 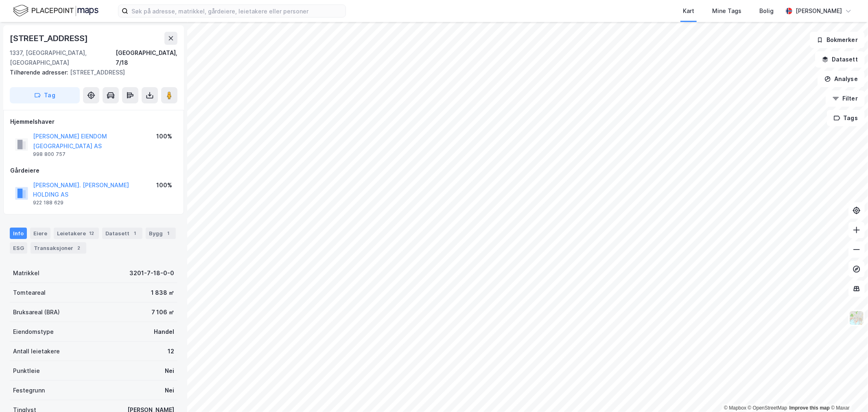 What do you see at coordinates (766, 11) in the screenshot?
I see `div: Bolig` at bounding box center [766, 11].